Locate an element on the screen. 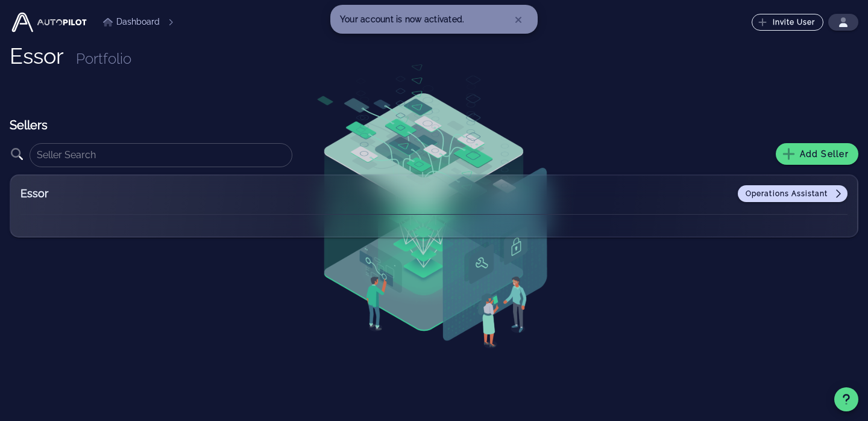  h2: Essor is located at coordinates (95, 193).